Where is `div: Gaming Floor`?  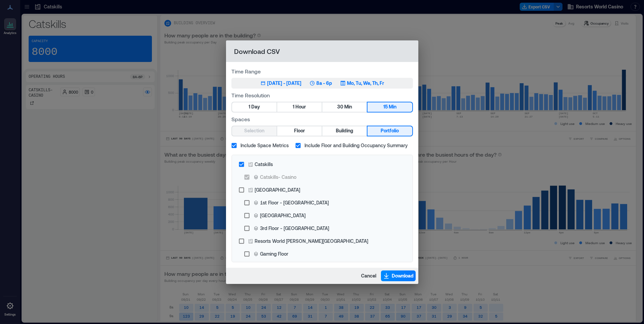 div: Gaming Floor is located at coordinates (274, 254).